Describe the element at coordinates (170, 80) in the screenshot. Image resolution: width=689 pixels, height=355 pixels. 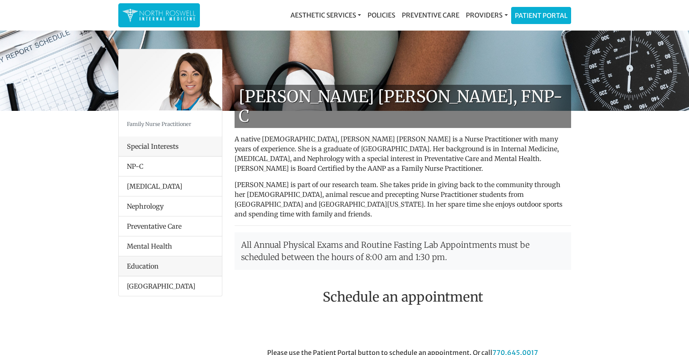
I see `img: Keela Weeks Leger, FNP-C` at that location.